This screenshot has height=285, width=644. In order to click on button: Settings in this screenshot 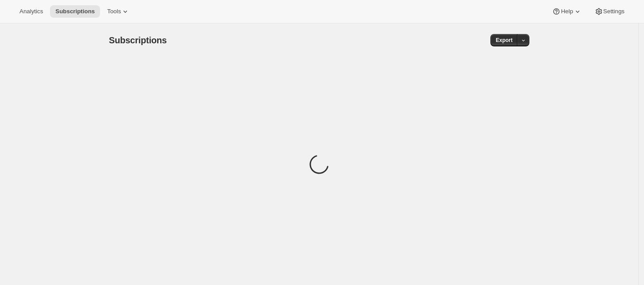, I will do `click(610, 12)`.